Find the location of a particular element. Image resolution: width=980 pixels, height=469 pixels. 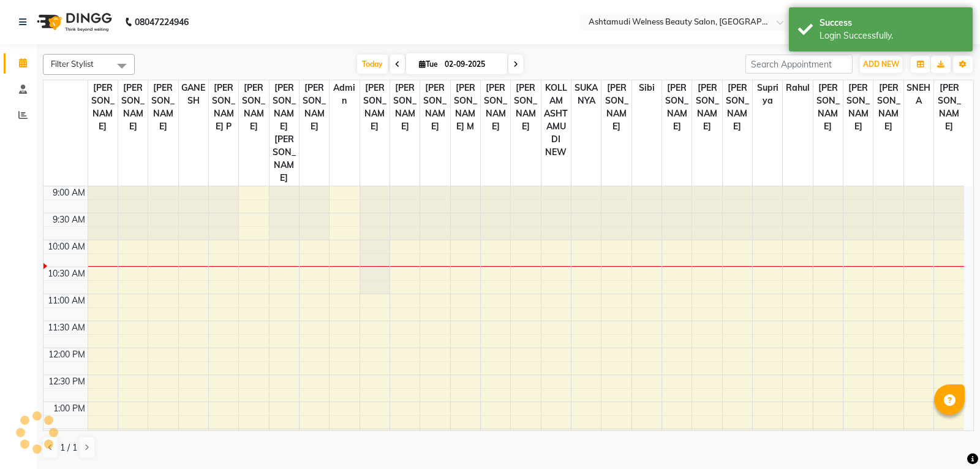

span: Admin is located at coordinates (344, 94).